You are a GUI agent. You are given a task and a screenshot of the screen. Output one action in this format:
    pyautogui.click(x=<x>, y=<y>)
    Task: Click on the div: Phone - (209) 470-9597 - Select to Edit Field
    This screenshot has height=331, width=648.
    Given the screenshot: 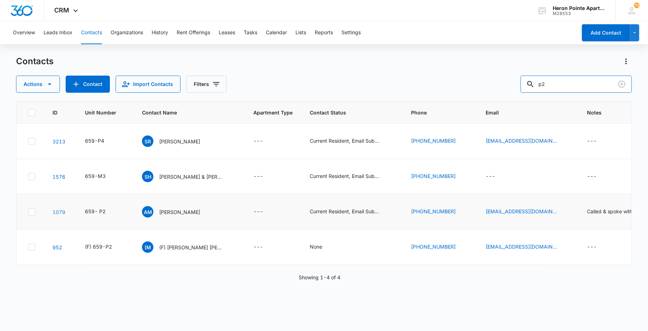 What is the action you would take?
    pyautogui.click(x=439, y=247)
    